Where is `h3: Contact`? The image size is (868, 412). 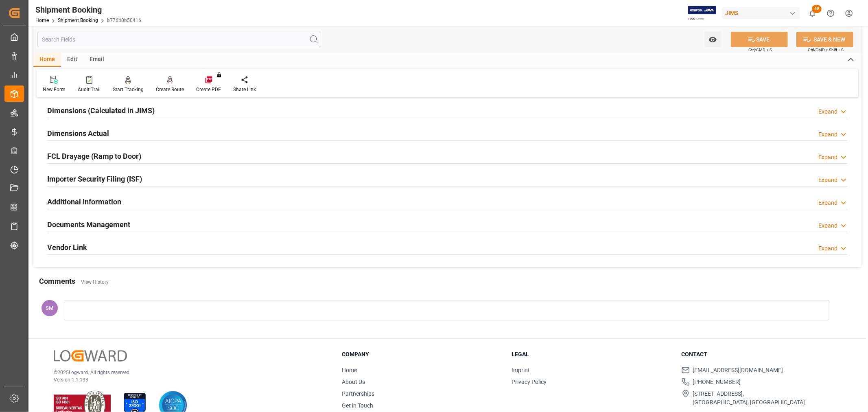
h3: Contact is located at coordinates (762, 354).